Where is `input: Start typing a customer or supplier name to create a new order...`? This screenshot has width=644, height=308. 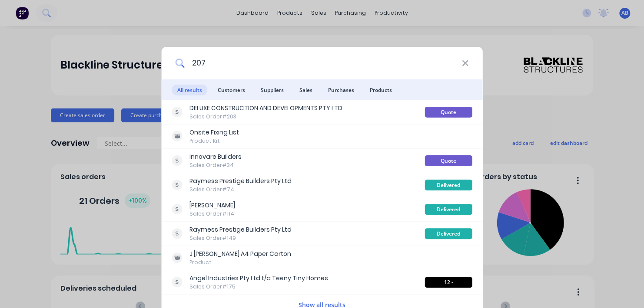
input: Start typing a customer or supplier name to create a new order... is located at coordinates (323, 63).